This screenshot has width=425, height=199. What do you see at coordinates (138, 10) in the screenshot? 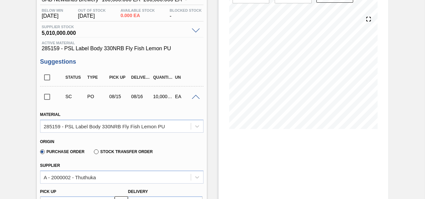
I see `span: Available Stock` at bounding box center [138, 10].